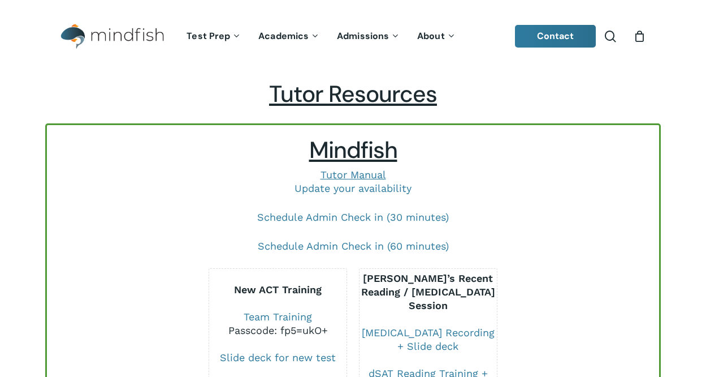 This screenshot has height=377, width=706. I want to click on span: Test Prep, so click(208, 36).